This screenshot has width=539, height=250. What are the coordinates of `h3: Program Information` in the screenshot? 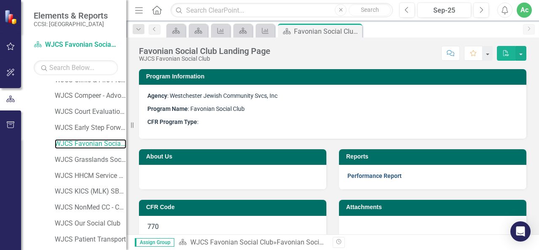 It's located at (334, 76).